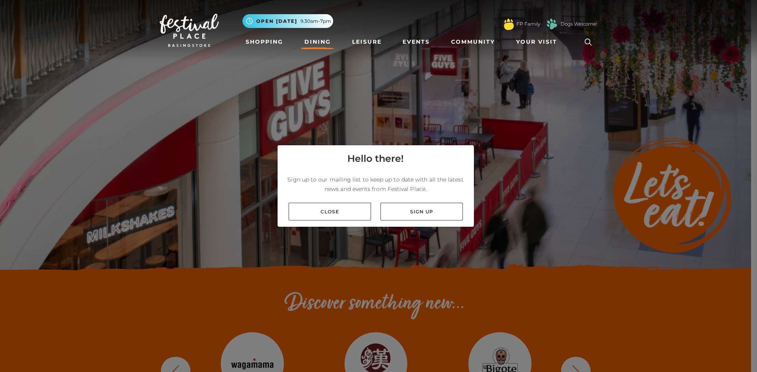  Describe the element at coordinates (376, 184) in the screenshot. I see `p: Sign up to our mailing list to keep up to date with all the latest news and events from Festival ...` at that location.